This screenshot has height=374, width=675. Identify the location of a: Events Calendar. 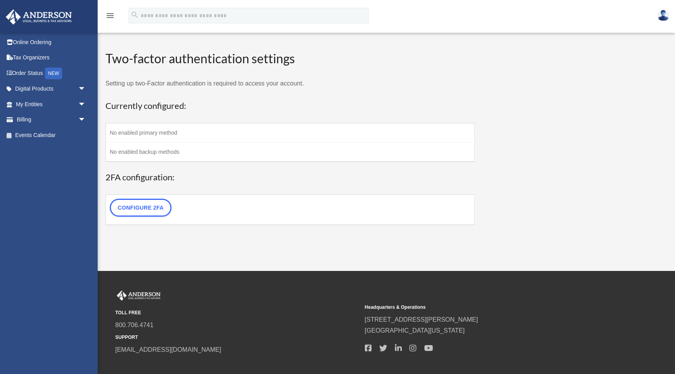
(52, 135).